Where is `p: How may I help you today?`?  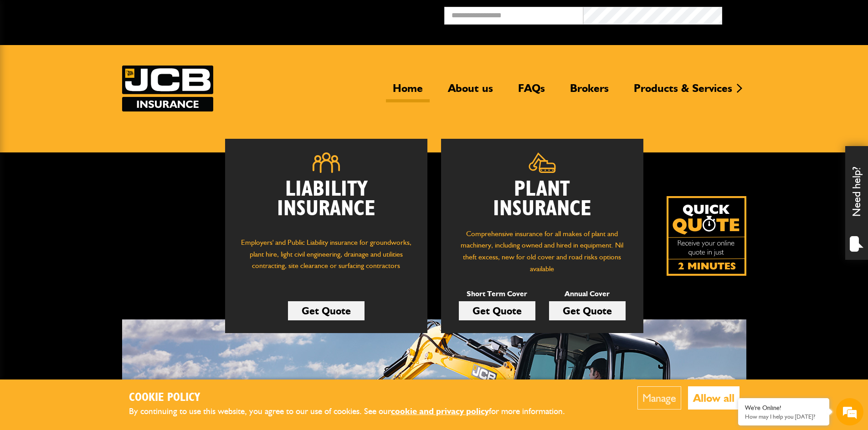
p: How may I help you today? is located at coordinates (784, 417).